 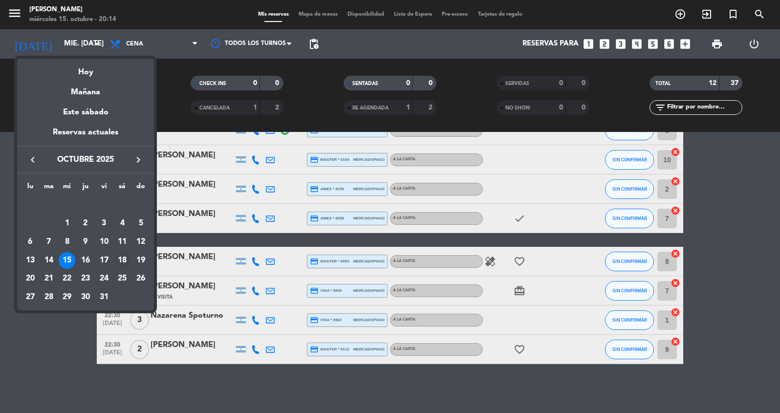 What do you see at coordinates (104, 279) in the screenshot?
I see `td: 24 de octubre de 2025` at bounding box center [104, 279].